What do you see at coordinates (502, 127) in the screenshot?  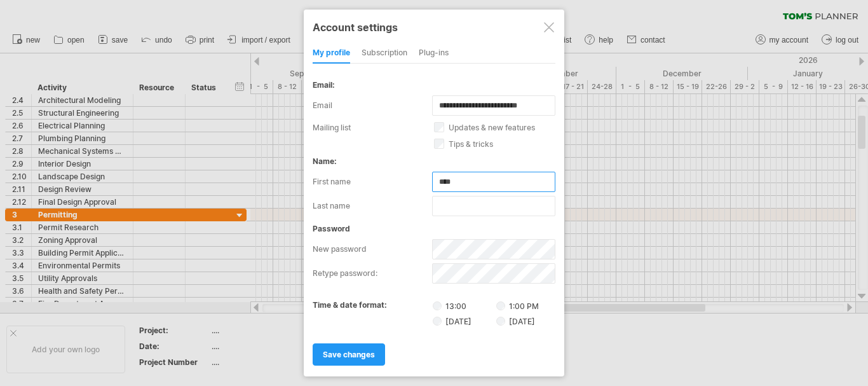 I see `label: updates & new features` at bounding box center [502, 127].